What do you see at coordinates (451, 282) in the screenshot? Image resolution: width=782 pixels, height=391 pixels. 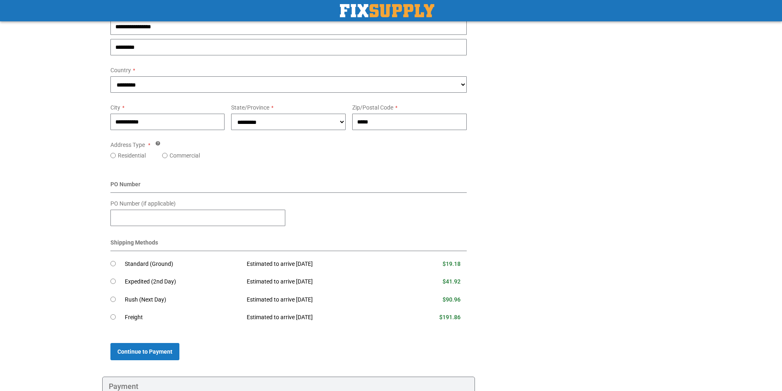 I see `span: $41.92` at bounding box center [451, 282].